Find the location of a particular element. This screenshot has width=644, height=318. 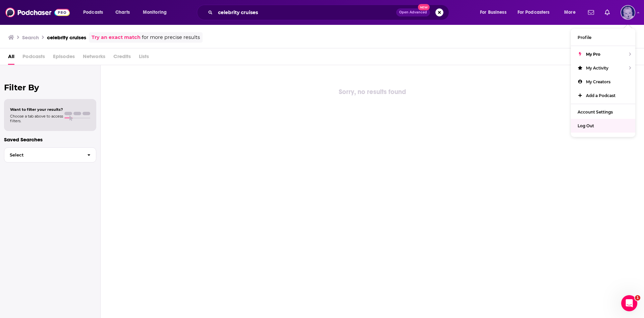

div: Search podcasts, credits, & more... is located at coordinates (329, 13).